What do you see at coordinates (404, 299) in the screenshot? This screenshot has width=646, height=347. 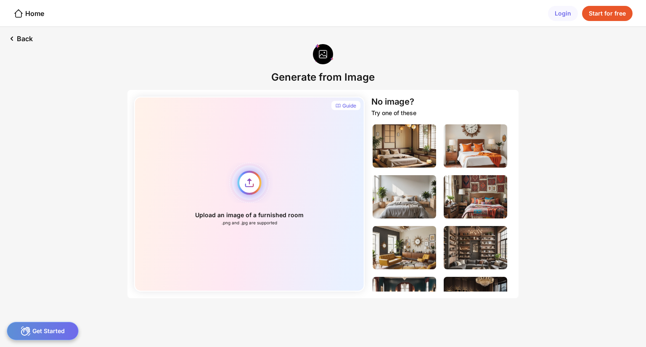 I see `img: livingRoomImage3.jpg` at bounding box center [404, 299].